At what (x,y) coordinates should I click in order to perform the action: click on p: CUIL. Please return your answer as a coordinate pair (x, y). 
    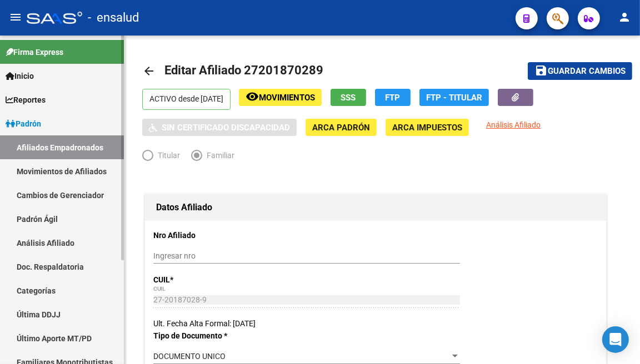
    Looking at the image, I should click on (220, 280).